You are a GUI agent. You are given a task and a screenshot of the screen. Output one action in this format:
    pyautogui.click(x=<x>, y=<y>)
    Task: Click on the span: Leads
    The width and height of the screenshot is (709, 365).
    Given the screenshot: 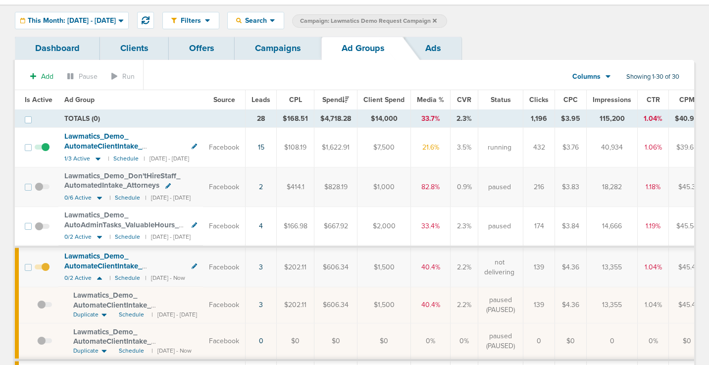 What is the action you would take?
    pyautogui.click(x=261, y=100)
    